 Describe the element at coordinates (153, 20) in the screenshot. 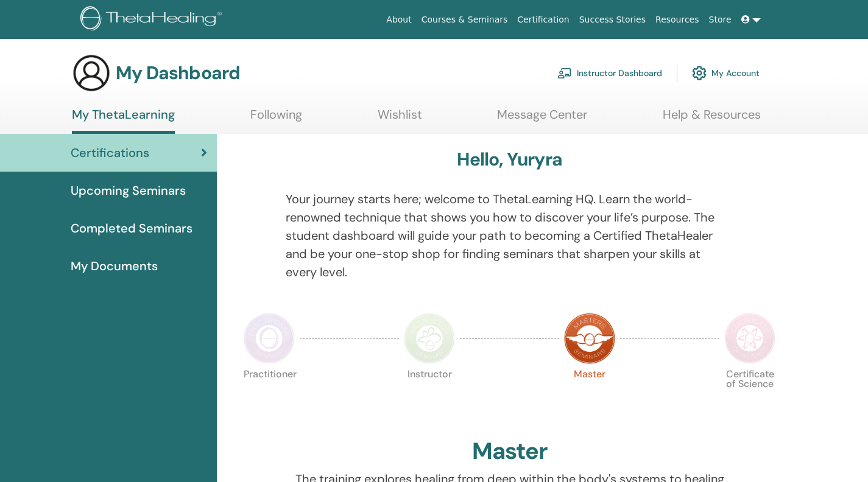

I see `img: logo.png` at that location.